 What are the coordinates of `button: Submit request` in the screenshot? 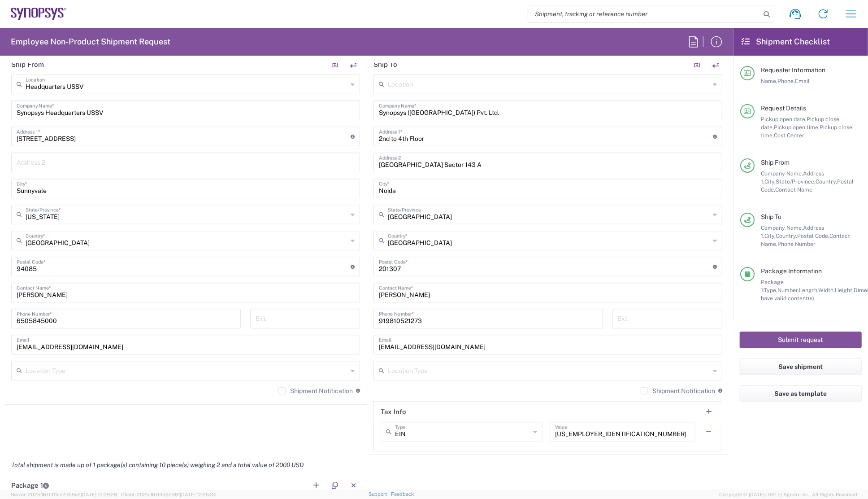 It's located at (801, 340).